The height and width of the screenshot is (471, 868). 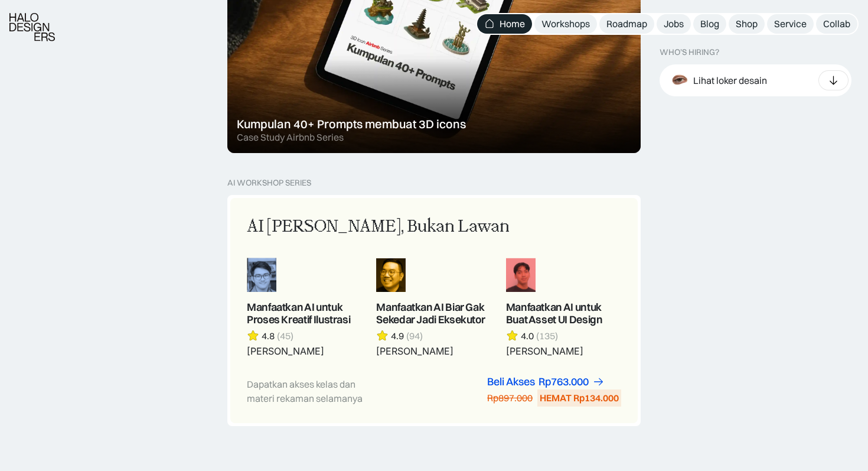 What do you see at coordinates (545, 382) in the screenshot?
I see `a: Beli AksesRp763.000` at bounding box center [545, 382].